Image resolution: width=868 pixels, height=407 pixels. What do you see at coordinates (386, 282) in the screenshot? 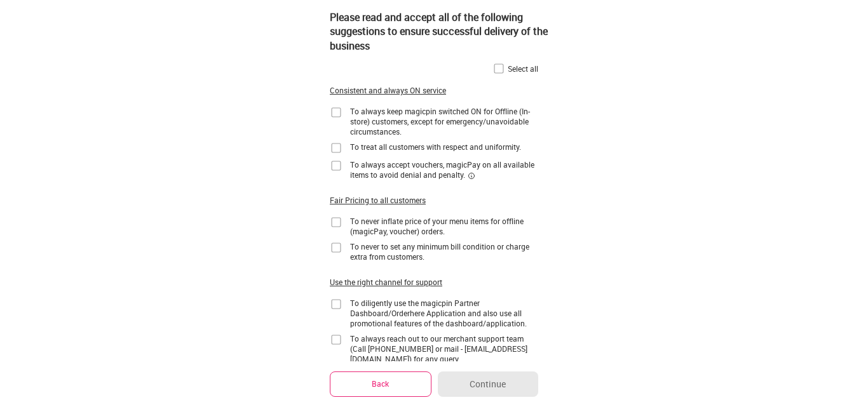
I see `div: Use the right channel for support` at bounding box center [386, 282].